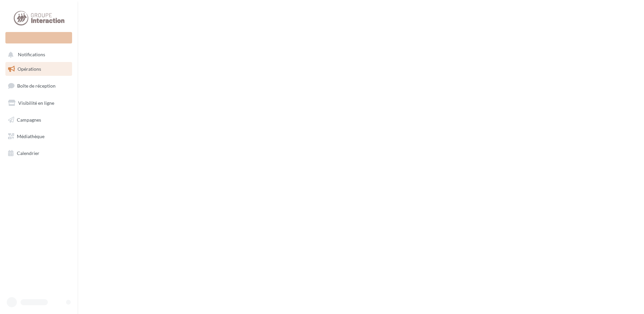  Describe the element at coordinates (39, 38) in the screenshot. I see `div: Nouvelle campagne` at that location.